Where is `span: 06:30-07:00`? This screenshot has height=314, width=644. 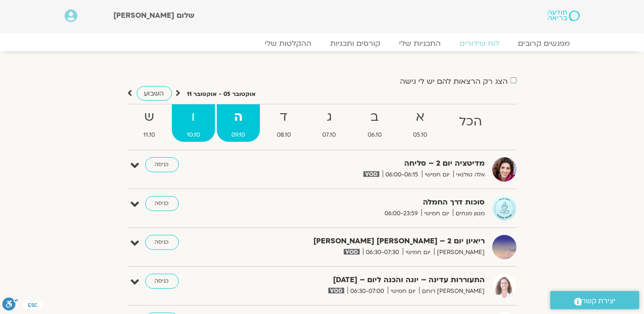
span: 06:30-07:00 is located at coordinates (368, 291).